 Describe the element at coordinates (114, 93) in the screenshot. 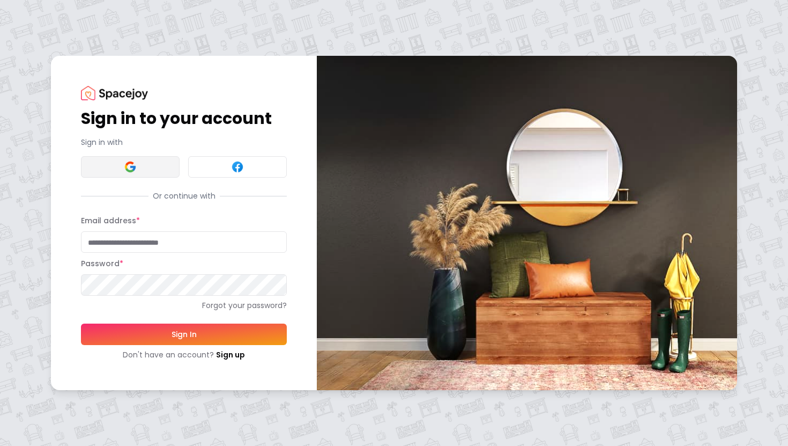

I see `img: Spacejoy Logo` at that location.